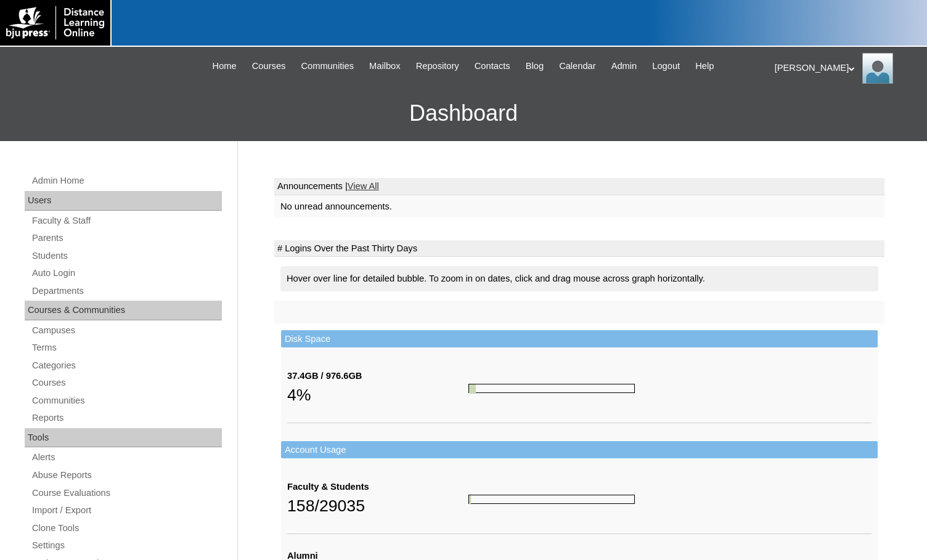 The width and height of the screenshot is (927, 560). Describe the element at coordinates (55, 22) in the screenshot. I see `img: logo-white.png` at that location.